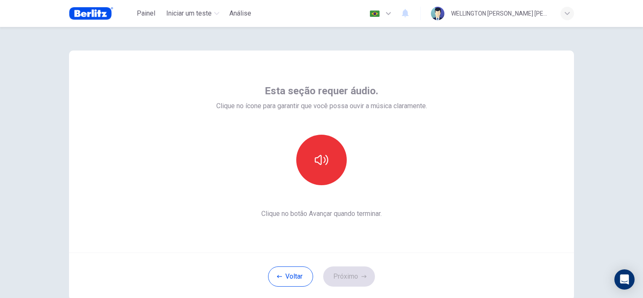 The height and width of the screenshot is (298, 643). Describe the element at coordinates (290, 276) in the screenshot. I see `button: Voltar` at that location.